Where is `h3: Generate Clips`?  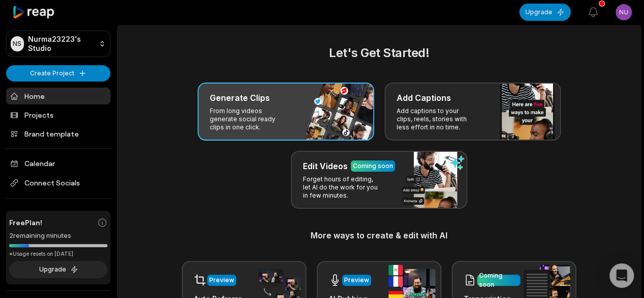 h3: Generate Clips is located at coordinates (240, 98).